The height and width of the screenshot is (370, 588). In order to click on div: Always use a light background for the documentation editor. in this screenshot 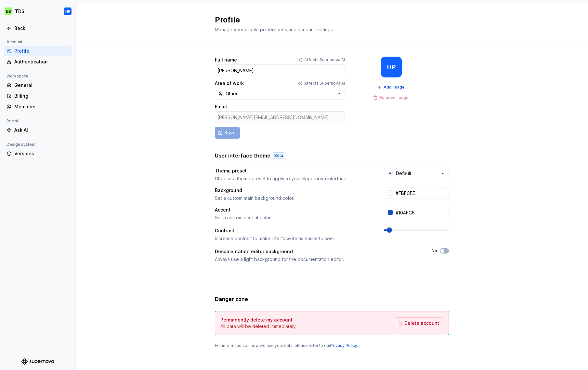, I will do `click(317, 259)`.